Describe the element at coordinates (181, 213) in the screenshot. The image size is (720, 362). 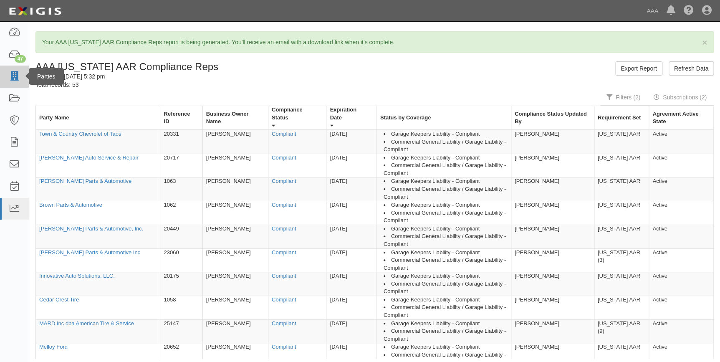
I see `td: 1062` at that location.